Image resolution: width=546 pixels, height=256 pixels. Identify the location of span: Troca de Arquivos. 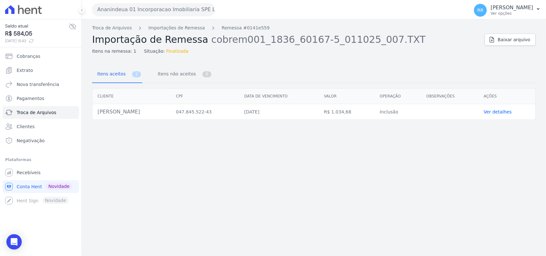
(36, 113).